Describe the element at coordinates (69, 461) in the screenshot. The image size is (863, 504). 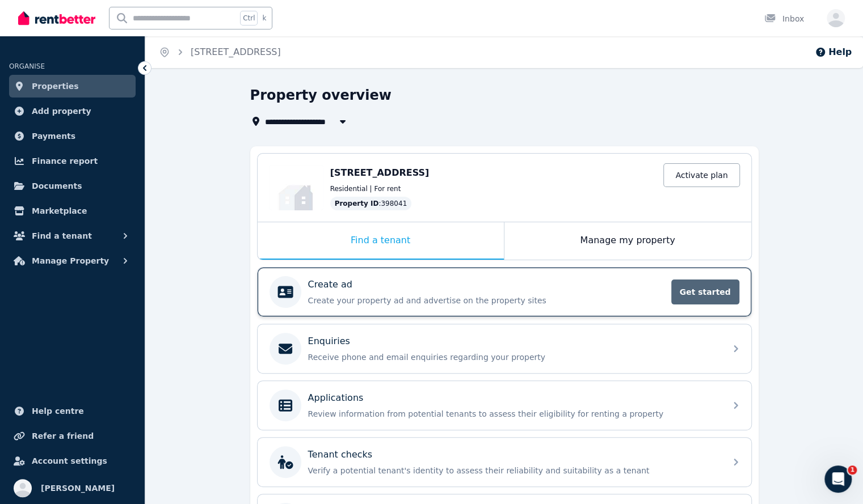
I see `span: Account settings` at that location.